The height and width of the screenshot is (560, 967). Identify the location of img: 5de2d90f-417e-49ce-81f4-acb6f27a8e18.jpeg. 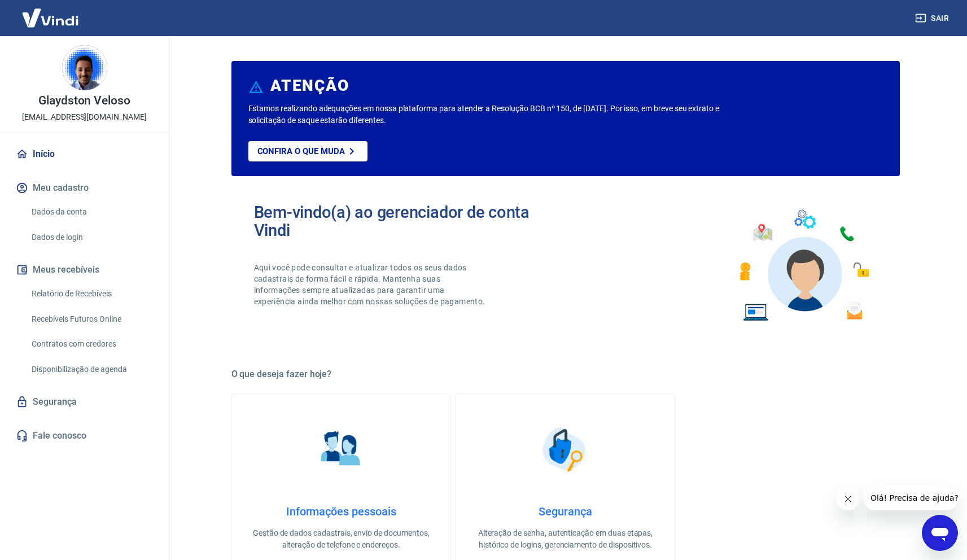
(84, 68).